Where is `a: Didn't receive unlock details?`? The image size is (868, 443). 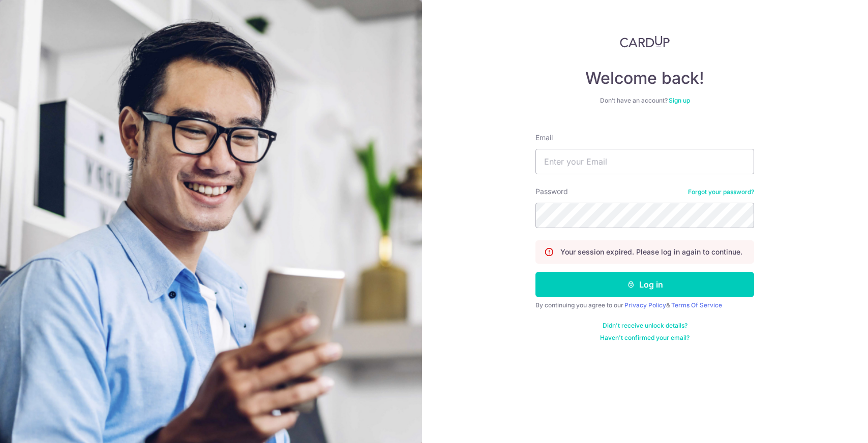
a: Didn't receive unlock details? is located at coordinates (645, 326).